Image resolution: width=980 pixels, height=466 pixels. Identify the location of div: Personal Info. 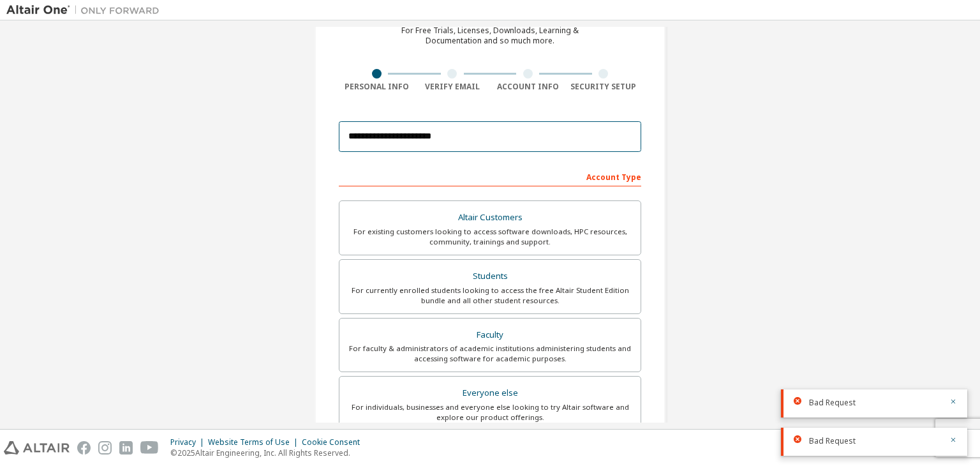
(376, 87).